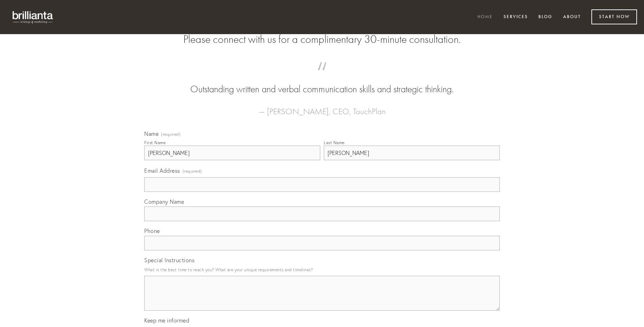 The height and width of the screenshot is (327, 644). I want to click on a: Services, so click(516, 17).